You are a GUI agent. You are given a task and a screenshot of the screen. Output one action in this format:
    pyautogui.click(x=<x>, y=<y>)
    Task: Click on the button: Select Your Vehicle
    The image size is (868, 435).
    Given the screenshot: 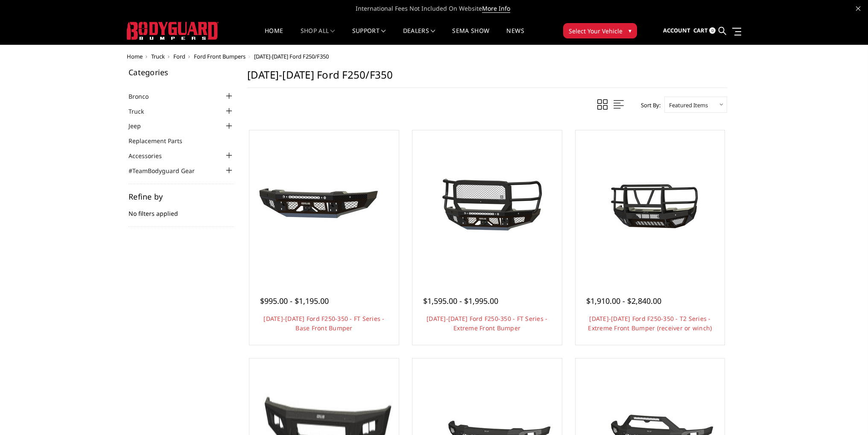 What is the action you would take?
    pyautogui.click(x=600, y=31)
    